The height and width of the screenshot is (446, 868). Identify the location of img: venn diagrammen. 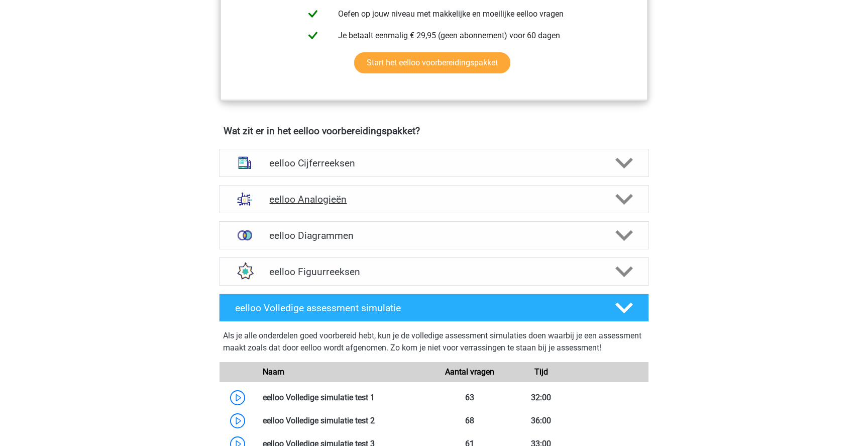
(245, 235).